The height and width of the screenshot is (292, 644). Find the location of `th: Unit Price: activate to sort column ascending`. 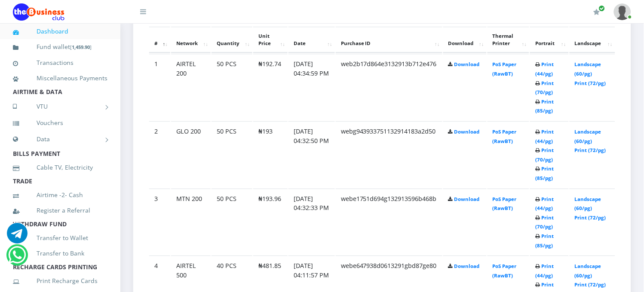

th: Unit Price: activate to sort column ascending is located at coordinates (270, 40).